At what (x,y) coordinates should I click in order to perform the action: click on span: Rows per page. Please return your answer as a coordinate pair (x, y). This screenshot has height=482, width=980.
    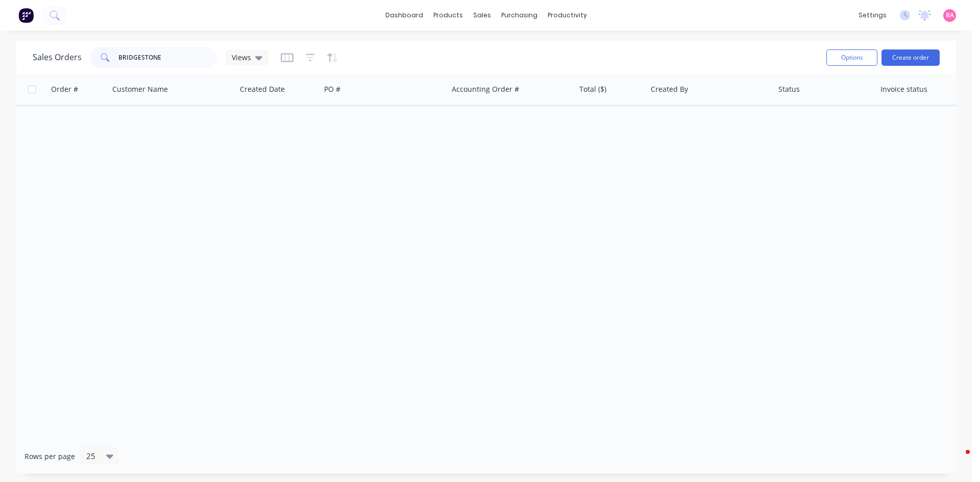
    Looking at the image, I should click on (50, 456).